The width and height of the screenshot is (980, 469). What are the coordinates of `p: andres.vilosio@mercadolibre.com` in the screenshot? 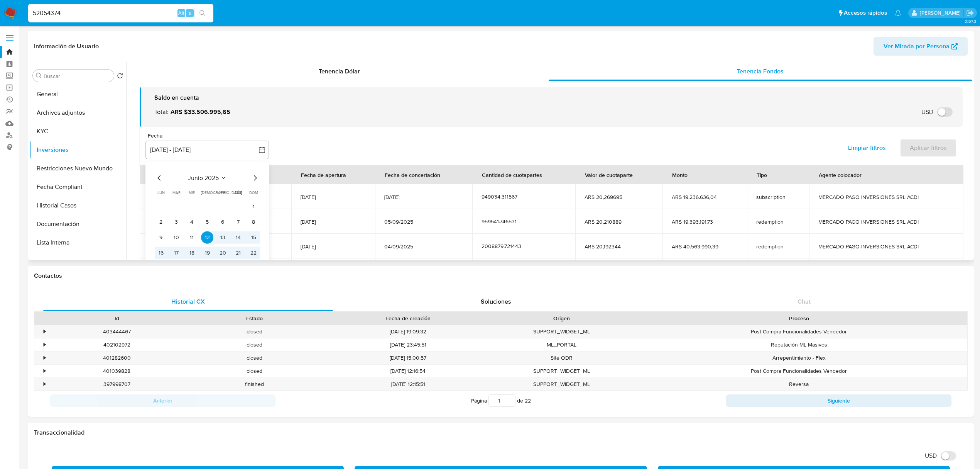 It's located at (942, 13).